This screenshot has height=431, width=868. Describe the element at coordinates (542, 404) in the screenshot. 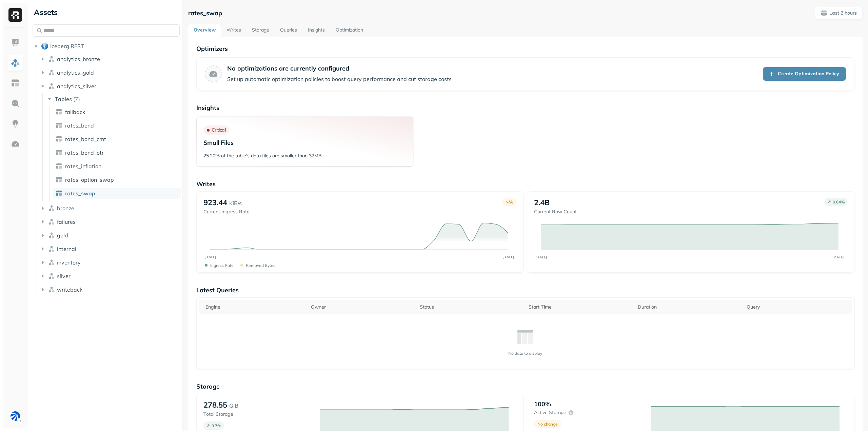

I see `p: 100%` at that location.